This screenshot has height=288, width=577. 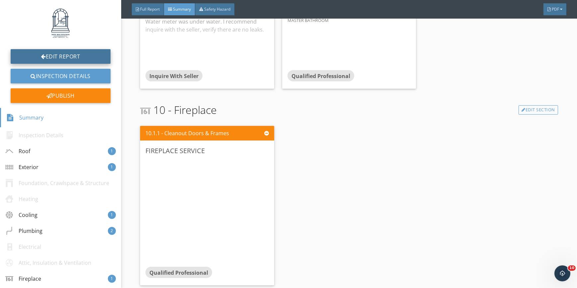 What do you see at coordinates (21, 215) in the screenshot?
I see `div: Cooling` at bounding box center [21, 215].